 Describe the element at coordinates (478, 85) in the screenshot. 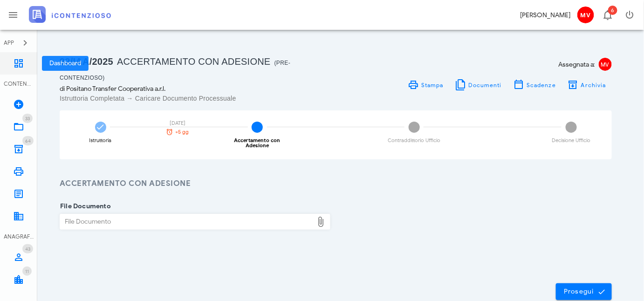

I see `button: Documenti` at that location.